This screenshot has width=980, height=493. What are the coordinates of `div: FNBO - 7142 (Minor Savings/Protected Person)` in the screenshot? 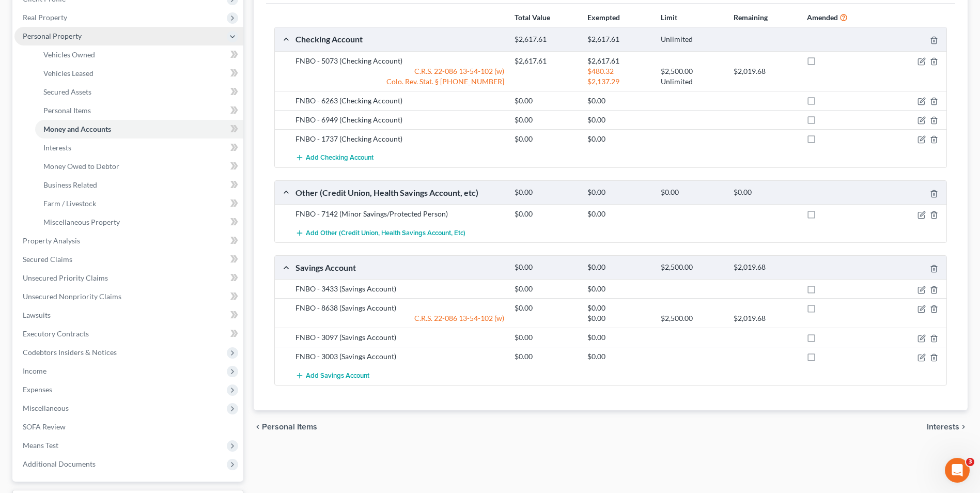 It's located at (400, 214).